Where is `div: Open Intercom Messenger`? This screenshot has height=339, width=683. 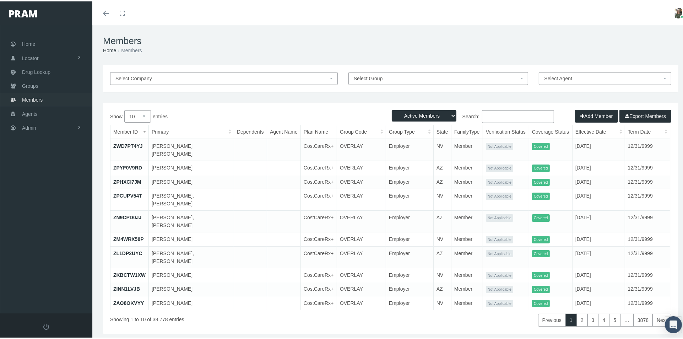
div: Open Intercom Messenger is located at coordinates (673, 323).